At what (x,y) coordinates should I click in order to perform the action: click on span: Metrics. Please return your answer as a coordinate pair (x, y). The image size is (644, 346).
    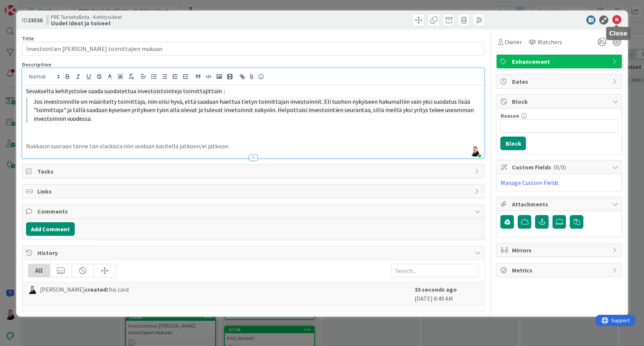
    Looking at the image, I should click on (560, 271).